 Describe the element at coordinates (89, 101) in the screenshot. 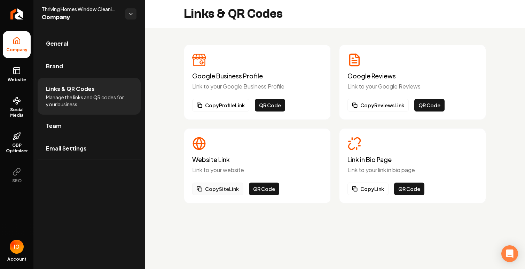

I see `span: Manage the links and QR codes for your business.` at that location.